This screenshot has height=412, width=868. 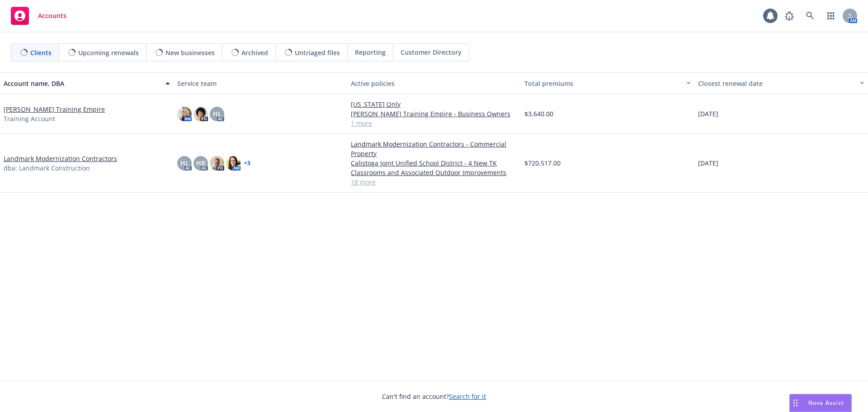 What do you see at coordinates (795, 403) in the screenshot?
I see `div: Drag to move` at bounding box center [795, 403].